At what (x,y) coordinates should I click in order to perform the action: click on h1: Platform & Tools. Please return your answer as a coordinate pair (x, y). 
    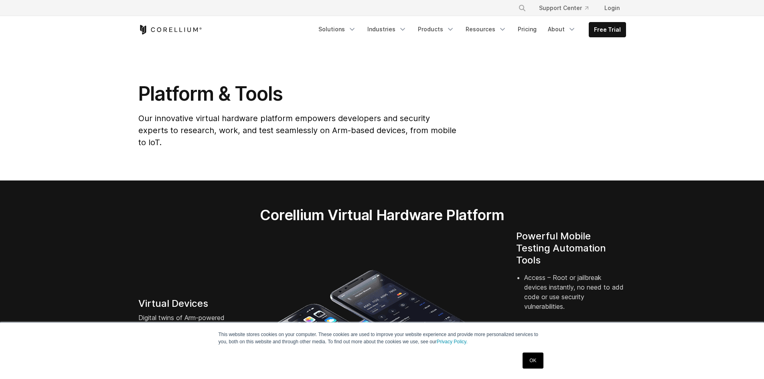
    Looking at the image, I should click on (298, 94).